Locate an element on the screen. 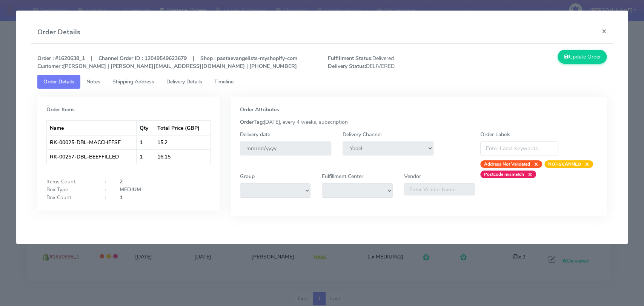 This screenshot has width=644, height=306. strong: Order Items is located at coordinates (61, 110).